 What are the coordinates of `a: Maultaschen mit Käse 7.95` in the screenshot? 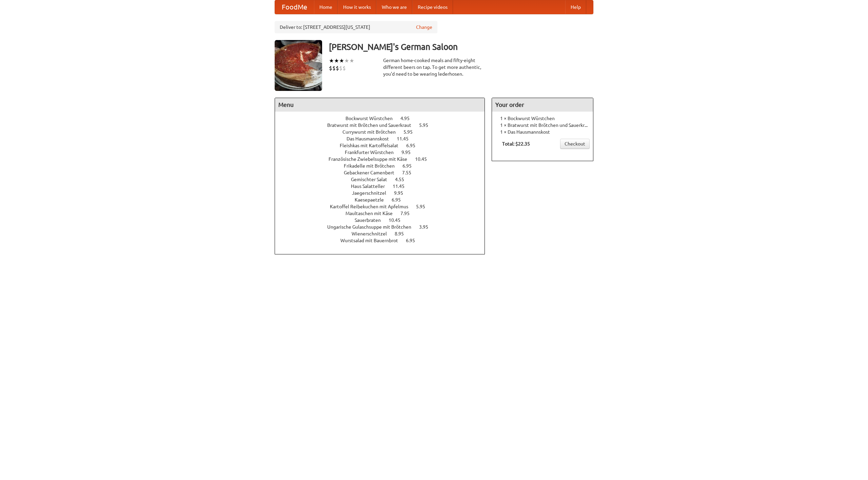 It's located at (384, 214).